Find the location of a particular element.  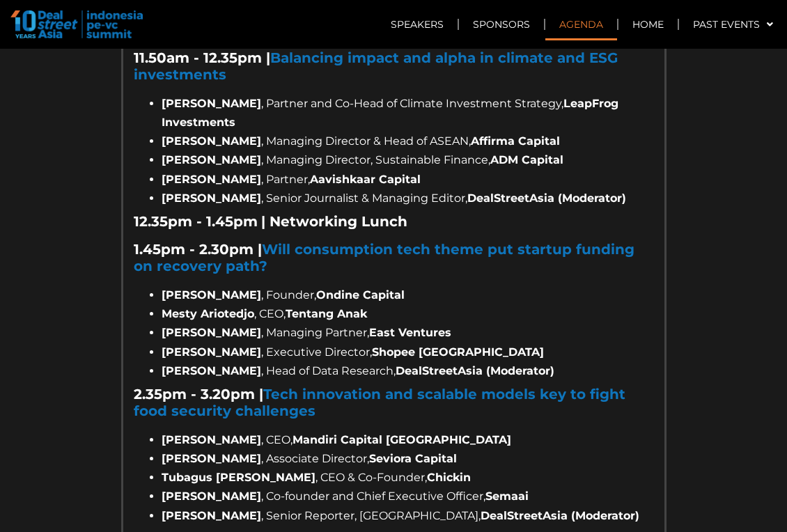

li: , Managing Partner, is located at coordinates (408, 332).